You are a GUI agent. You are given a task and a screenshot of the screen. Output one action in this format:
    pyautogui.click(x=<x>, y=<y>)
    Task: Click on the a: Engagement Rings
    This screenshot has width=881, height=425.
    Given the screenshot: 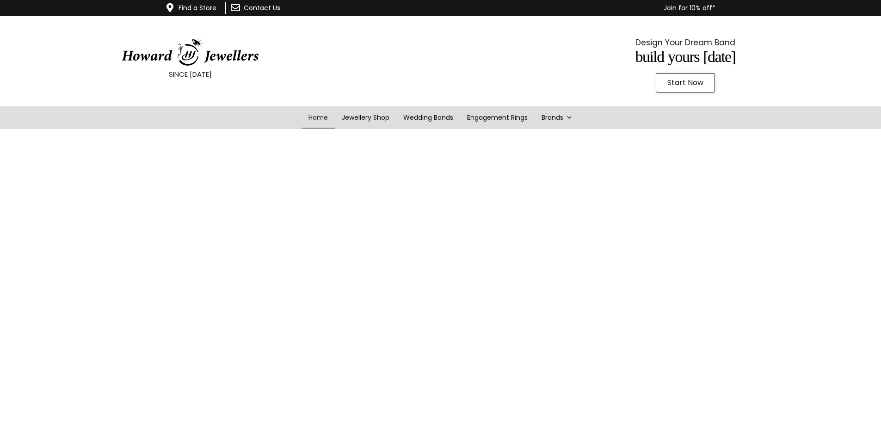 What is the action you would take?
    pyautogui.click(x=497, y=117)
    